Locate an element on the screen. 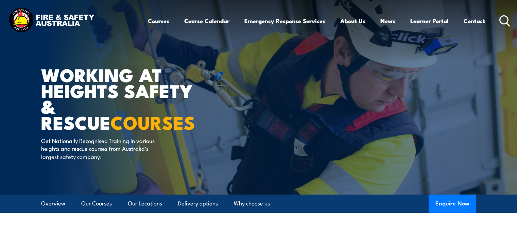 This screenshot has height=236, width=517. a: Course Calendar is located at coordinates (207, 21).